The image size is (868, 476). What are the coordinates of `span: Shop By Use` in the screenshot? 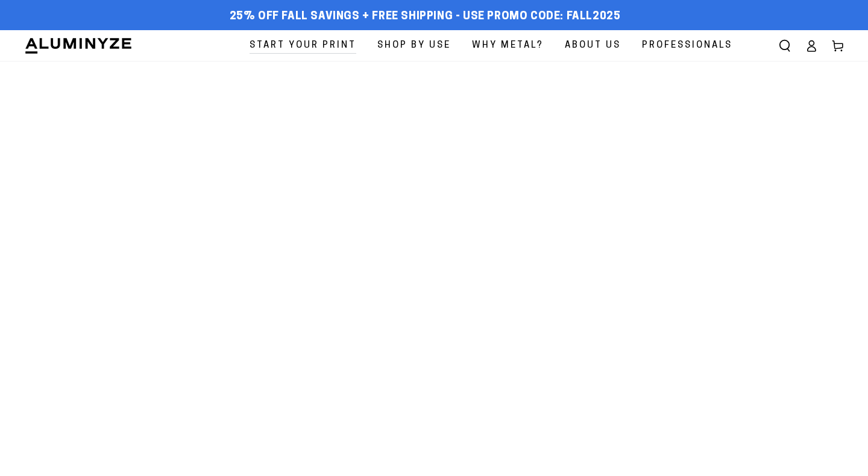 It's located at (414, 45).